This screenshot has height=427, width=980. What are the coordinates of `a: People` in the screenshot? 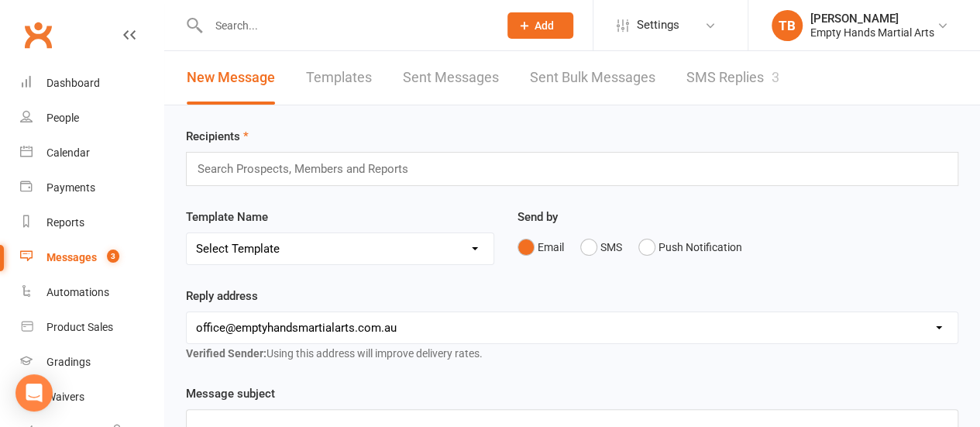 It's located at (92, 118).